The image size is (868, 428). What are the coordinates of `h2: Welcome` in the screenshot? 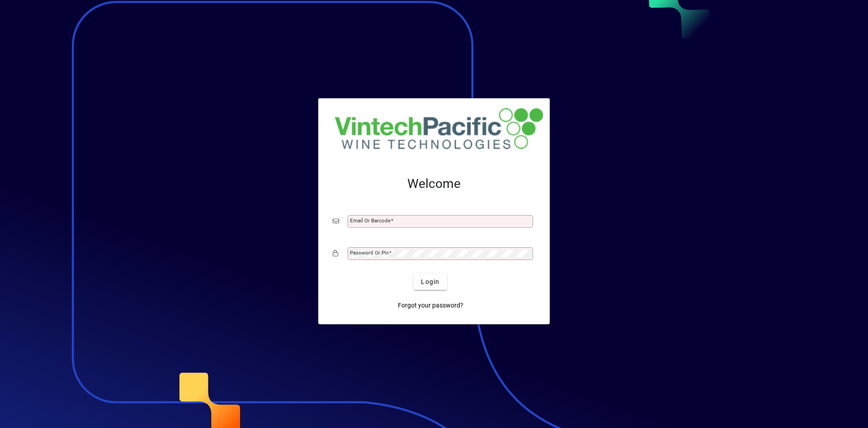 It's located at (434, 184).